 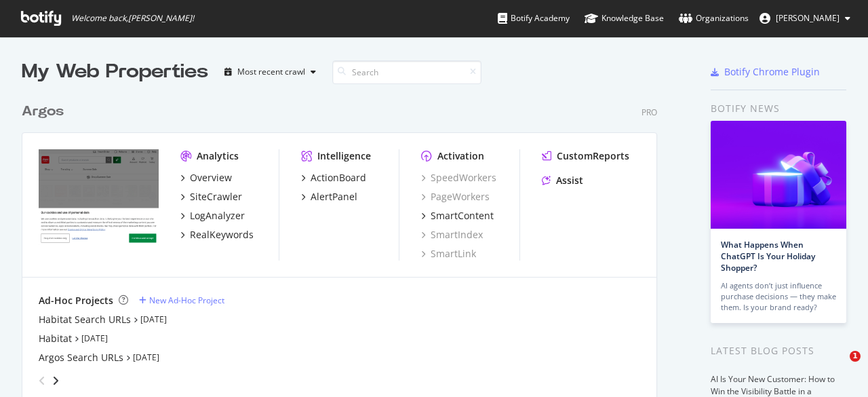 I want to click on div: Argos Search URLs, so click(x=81, y=357).